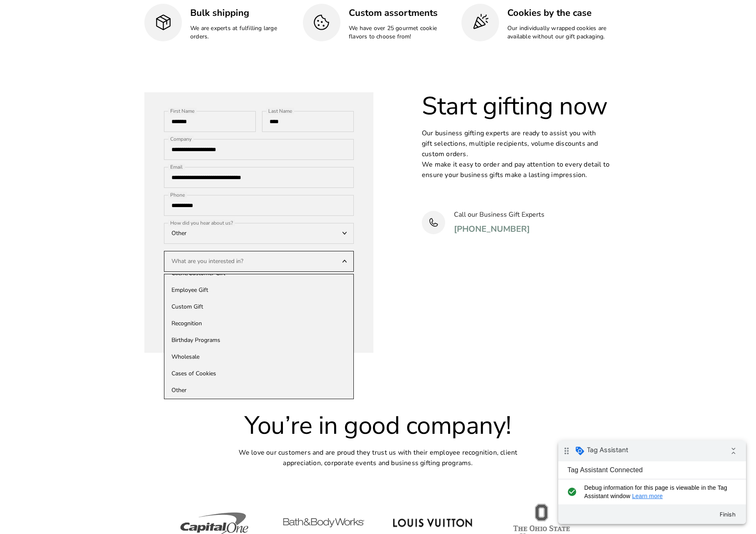  I want to click on div: Custom Gift, so click(259, 307).